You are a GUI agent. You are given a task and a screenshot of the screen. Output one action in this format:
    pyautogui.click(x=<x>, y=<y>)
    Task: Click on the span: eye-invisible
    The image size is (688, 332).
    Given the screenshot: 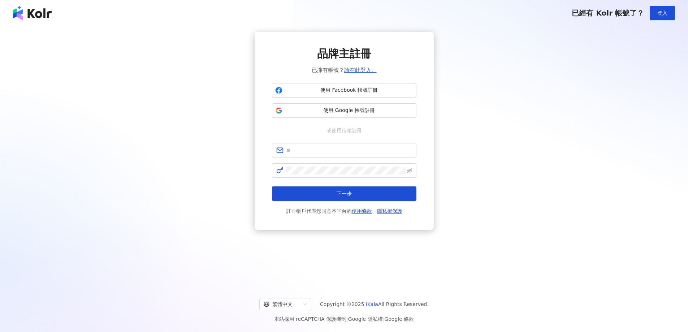 What is the action you would take?
    pyautogui.click(x=409, y=170)
    